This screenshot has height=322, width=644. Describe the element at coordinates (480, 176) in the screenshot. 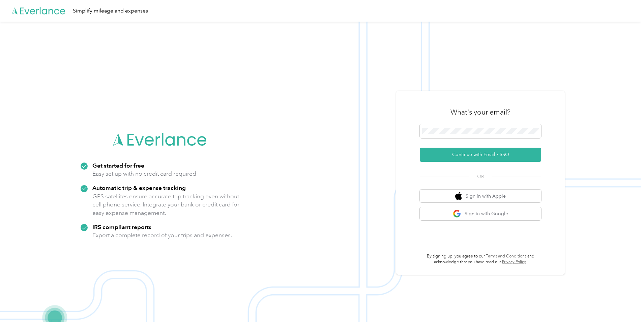

I see `span: OR` at that location.